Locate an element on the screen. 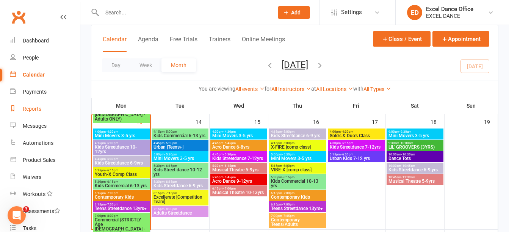 The height and width of the screenshot is (232, 509). span: Kids Streetdance 7-12yrs is located at coordinates (239, 158).